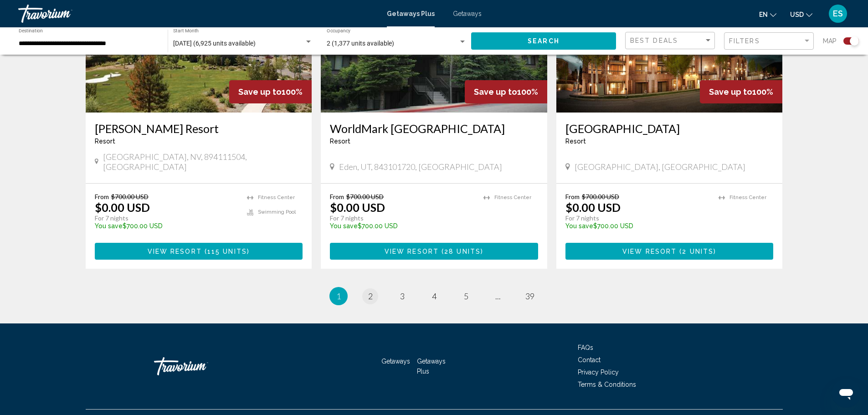 Image resolution: width=868 pixels, height=415 pixels. Describe the element at coordinates (434, 296) in the screenshot. I see `span: 4` at that location.